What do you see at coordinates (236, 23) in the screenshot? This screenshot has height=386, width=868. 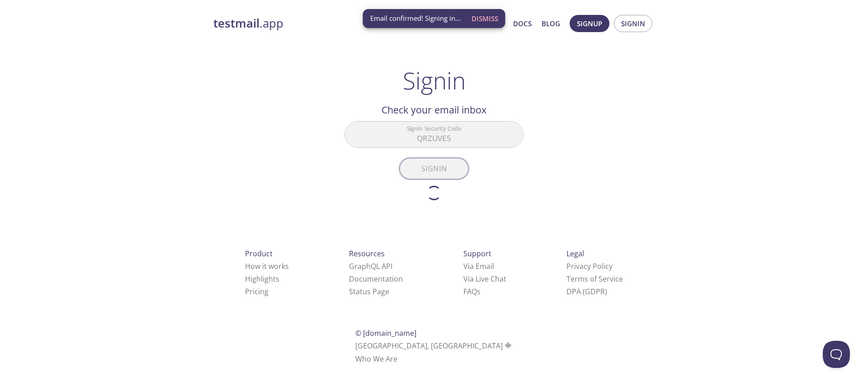 I see `strong: testmail` at bounding box center [236, 23].